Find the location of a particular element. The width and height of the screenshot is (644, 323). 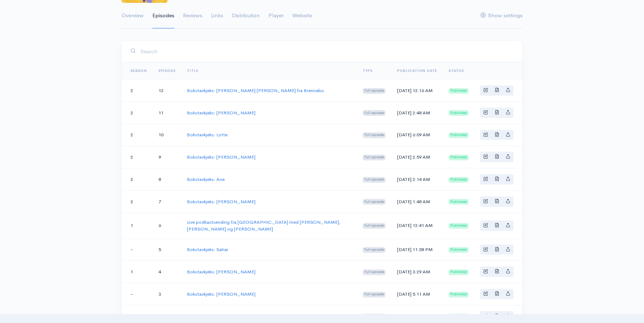

a: Reviews is located at coordinates (193, 16).